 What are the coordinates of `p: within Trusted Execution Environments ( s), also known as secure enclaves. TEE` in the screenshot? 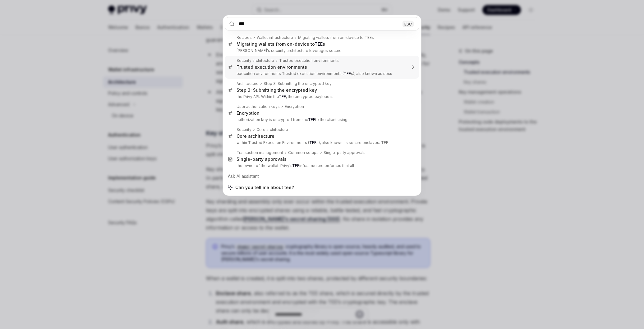 It's located at (321, 143).